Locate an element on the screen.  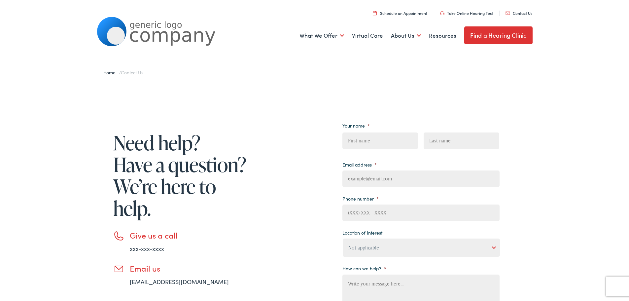
label: Phone number is located at coordinates (361, 198).